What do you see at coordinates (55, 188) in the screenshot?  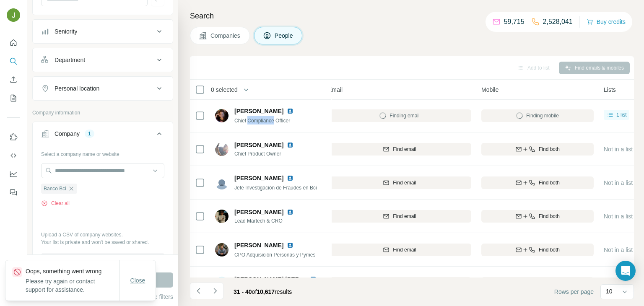 I see `span: Banco Bci` at bounding box center [55, 188].